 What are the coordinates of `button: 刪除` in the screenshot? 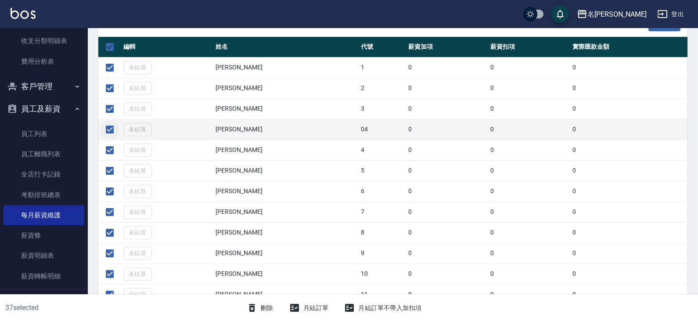 It's located at (260, 308).